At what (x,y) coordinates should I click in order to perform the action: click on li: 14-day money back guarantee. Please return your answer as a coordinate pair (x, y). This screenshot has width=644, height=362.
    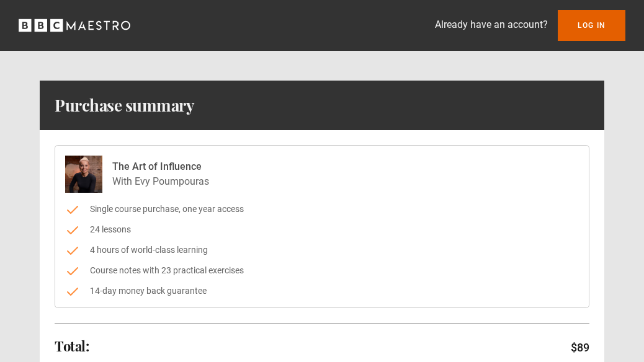
    Looking at the image, I should click on (322, 291).